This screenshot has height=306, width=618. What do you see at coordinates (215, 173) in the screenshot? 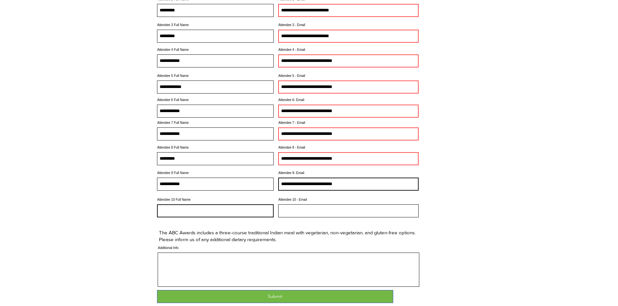
I see `label: Attendee 9 Full Name` at bounding box center [215, 173].